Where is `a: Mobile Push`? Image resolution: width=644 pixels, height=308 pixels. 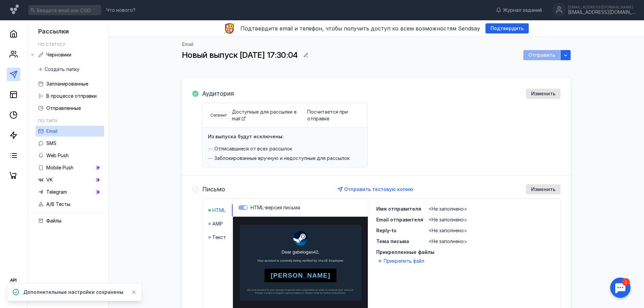
a: Mobile Push is located at coordinates (69, 167).